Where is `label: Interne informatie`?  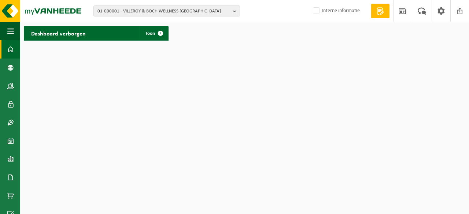
label: Interne informatie is located at coordinates (335, 11).